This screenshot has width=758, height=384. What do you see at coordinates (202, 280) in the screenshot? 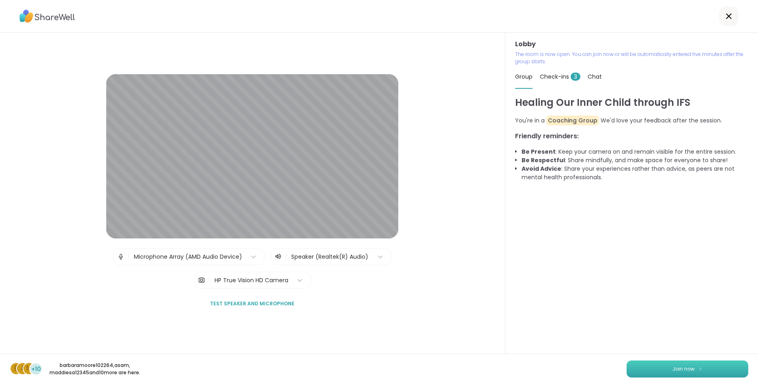
I see `img: Camera` at bounding box center [202, 280].